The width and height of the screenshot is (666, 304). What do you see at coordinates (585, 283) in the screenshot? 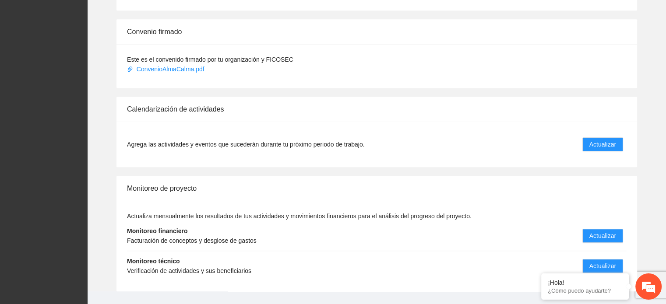
I see `div: ¡Hola!` at bounding box center [585, 283].